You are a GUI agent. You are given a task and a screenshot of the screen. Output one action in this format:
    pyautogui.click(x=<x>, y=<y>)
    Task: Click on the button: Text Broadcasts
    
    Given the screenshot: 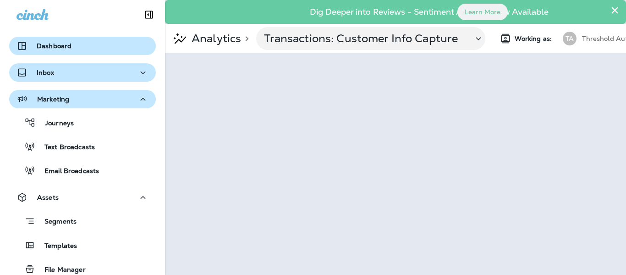 What is the action you would take?
    pyautogui.click(x=83, y=146)
    